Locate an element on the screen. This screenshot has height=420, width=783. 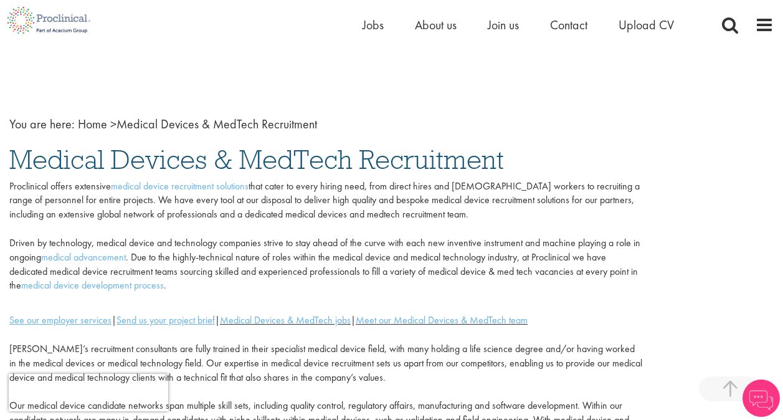
a: Contact is located at coordinates (569, 25).